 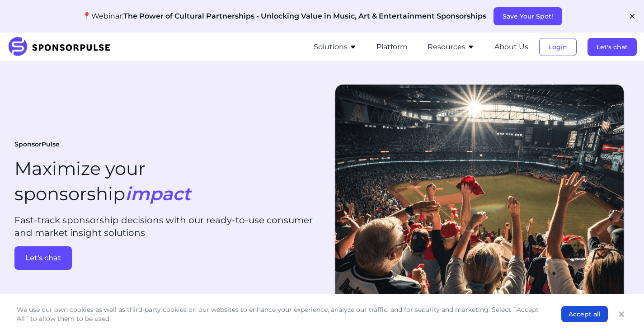 I want to click on span: SponsorPulse, so click(x=37, y=145).